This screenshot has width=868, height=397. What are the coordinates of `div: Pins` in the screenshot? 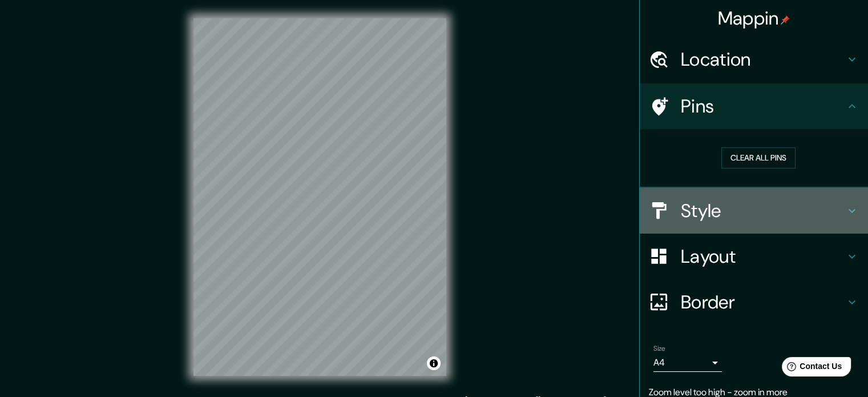 It's located at (754, 106).